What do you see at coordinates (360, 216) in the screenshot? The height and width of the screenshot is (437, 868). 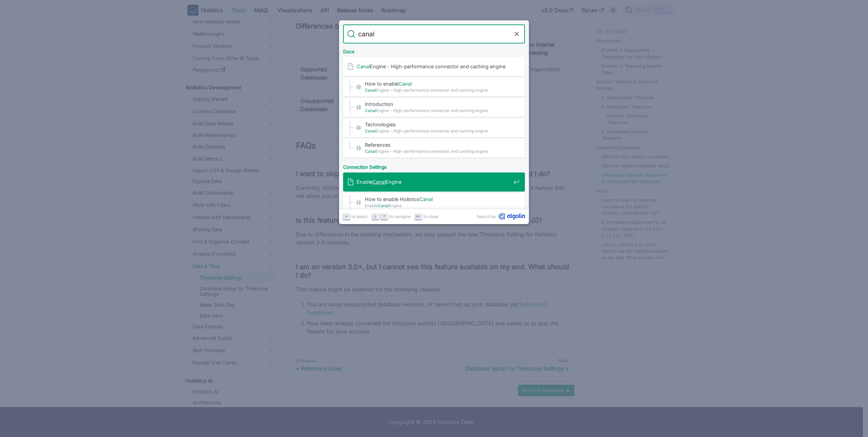 I see `span: to select` at bounding box center [360, 216].